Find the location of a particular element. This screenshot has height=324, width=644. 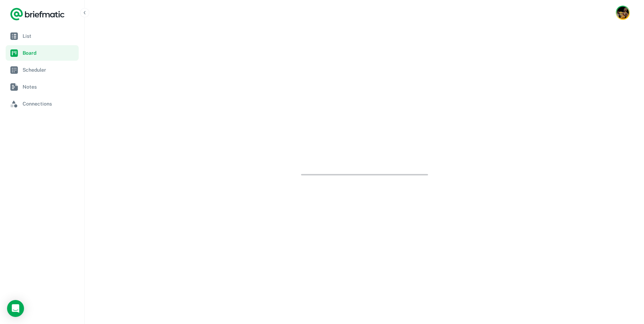

div: Open Intercom Messenger is located at coordinates (16, 308).